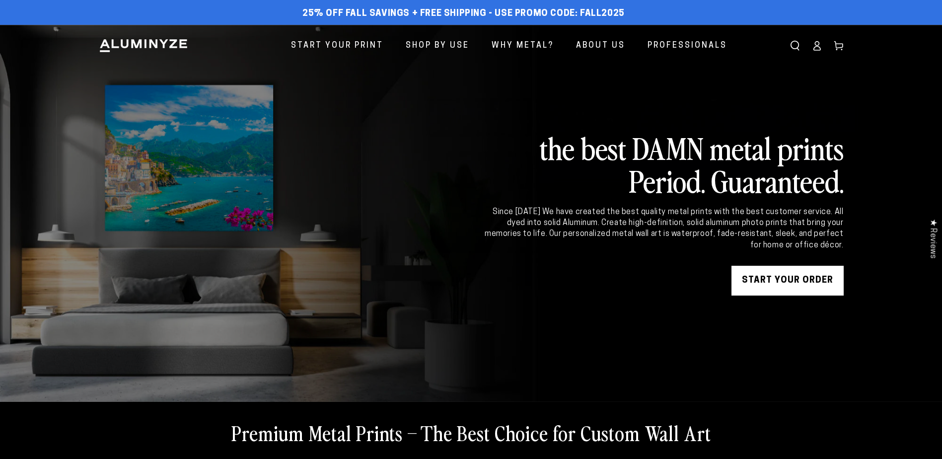  Describe the element at coordinates (687, 46) in the screenshot. I see `a: Professionals` at that location.